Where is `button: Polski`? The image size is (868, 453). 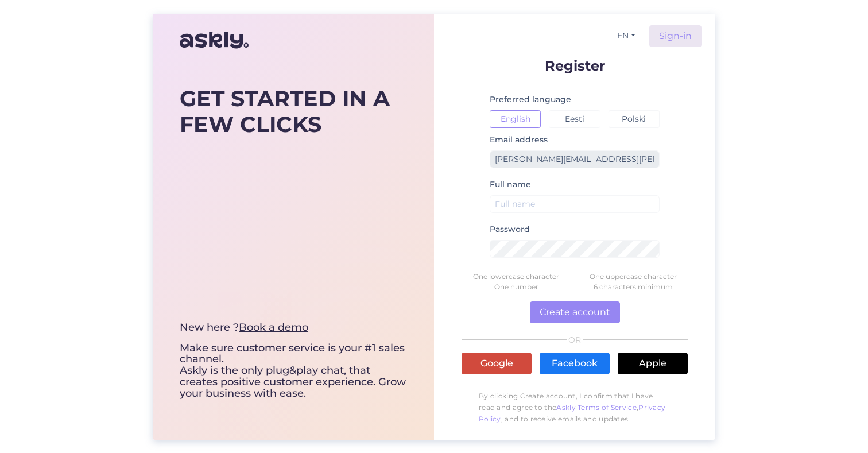
button: Polski is located at coordinates (634, 119).